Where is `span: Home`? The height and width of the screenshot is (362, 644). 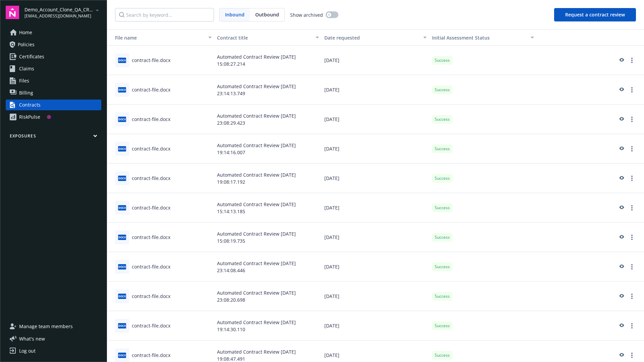 span: Home is located at coordinates (26, 32).